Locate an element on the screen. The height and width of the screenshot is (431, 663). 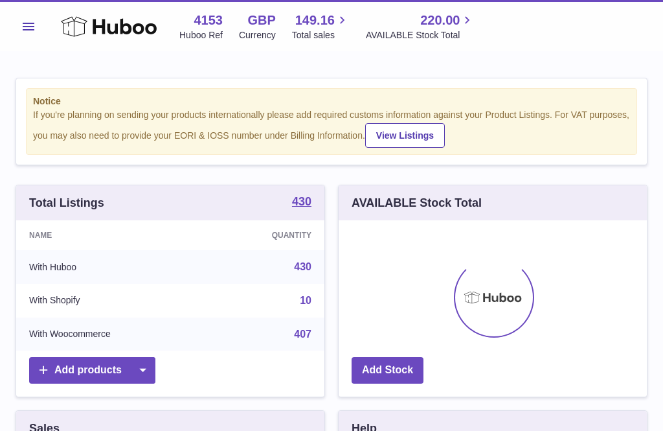
th: Quantity is located at coordinates (266, 235).